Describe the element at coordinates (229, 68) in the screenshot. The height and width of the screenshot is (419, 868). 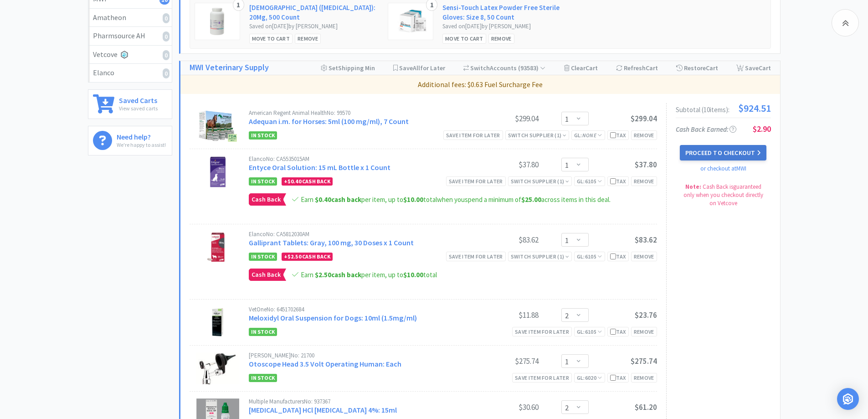
I see `h1: MWI Veterinary Supply` at that location.